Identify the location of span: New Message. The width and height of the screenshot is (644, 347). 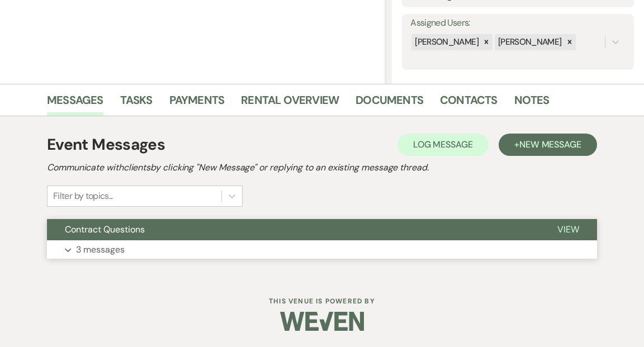
(550, 144).